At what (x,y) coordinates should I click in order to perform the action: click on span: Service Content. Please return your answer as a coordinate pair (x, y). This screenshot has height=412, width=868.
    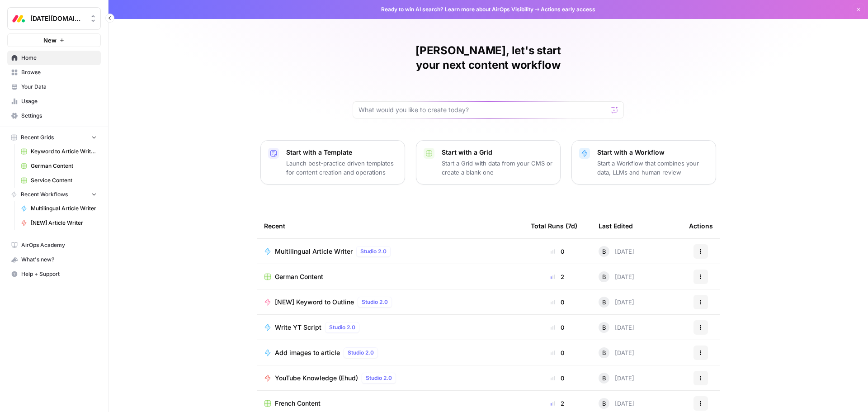
    Looking at the image, I should click on (64, 180).